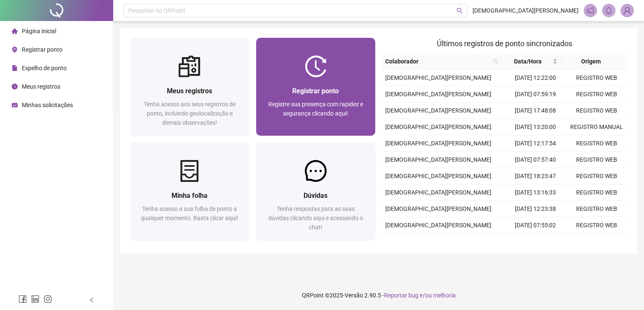  Describe the element at coordinates (316, 109) in the screenshot. I see `span: Registre sua presença com rapidez e segurança clicando aqui!` at that location.